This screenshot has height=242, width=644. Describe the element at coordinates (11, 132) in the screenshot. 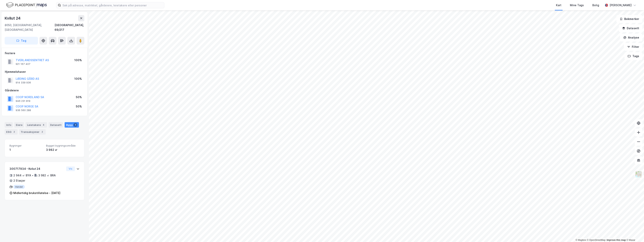

I see `div: ESG` at that location.